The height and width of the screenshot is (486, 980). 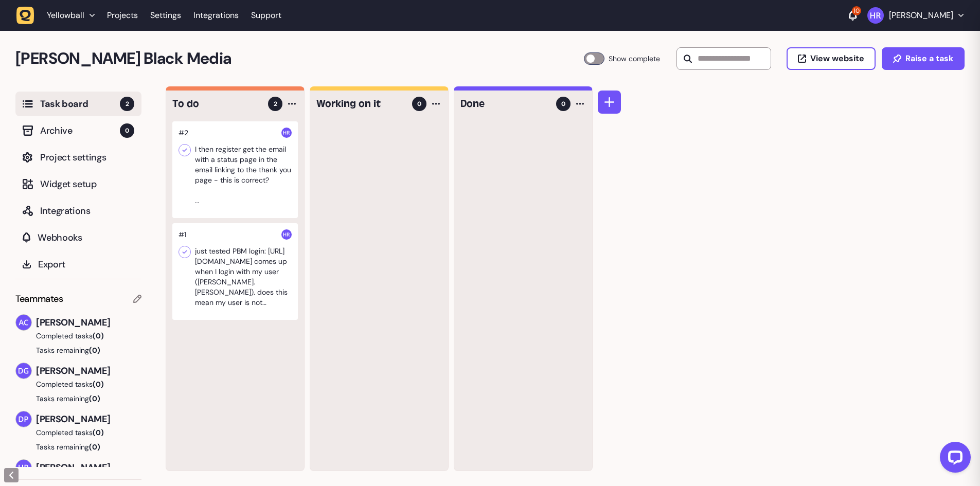 I want to click on h4: Done, so click(x=505, y=104).